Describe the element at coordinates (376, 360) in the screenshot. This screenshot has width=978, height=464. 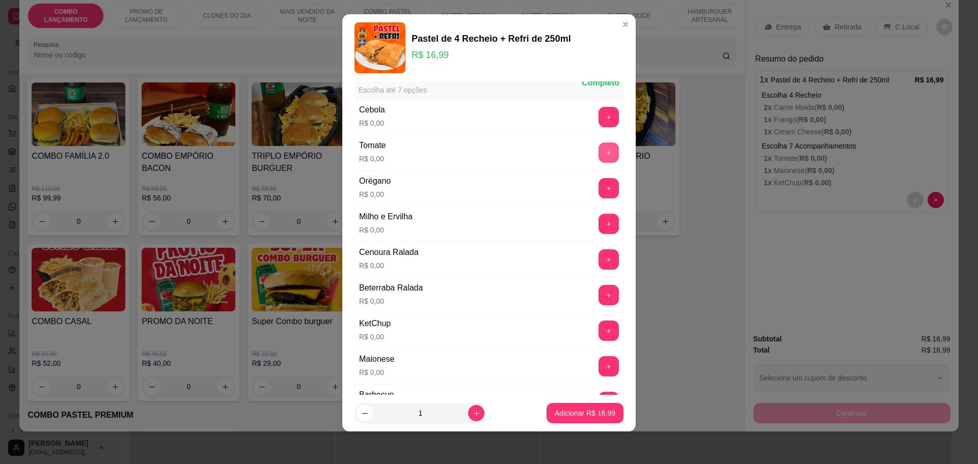
I see `div: Maionese` at that location.